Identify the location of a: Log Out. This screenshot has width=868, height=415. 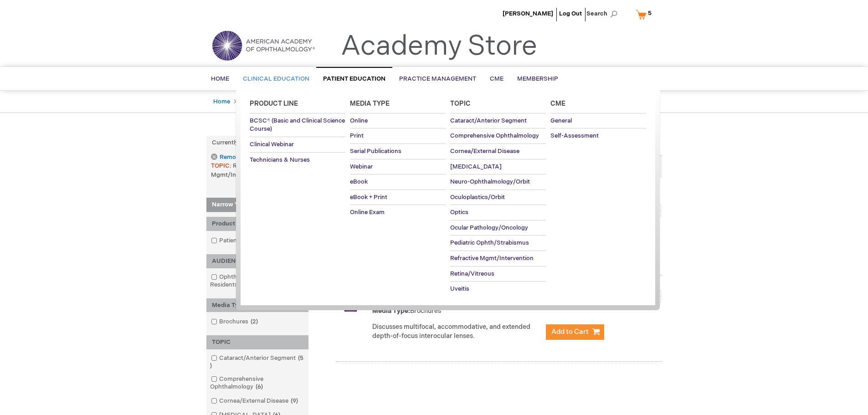
(571, 14).